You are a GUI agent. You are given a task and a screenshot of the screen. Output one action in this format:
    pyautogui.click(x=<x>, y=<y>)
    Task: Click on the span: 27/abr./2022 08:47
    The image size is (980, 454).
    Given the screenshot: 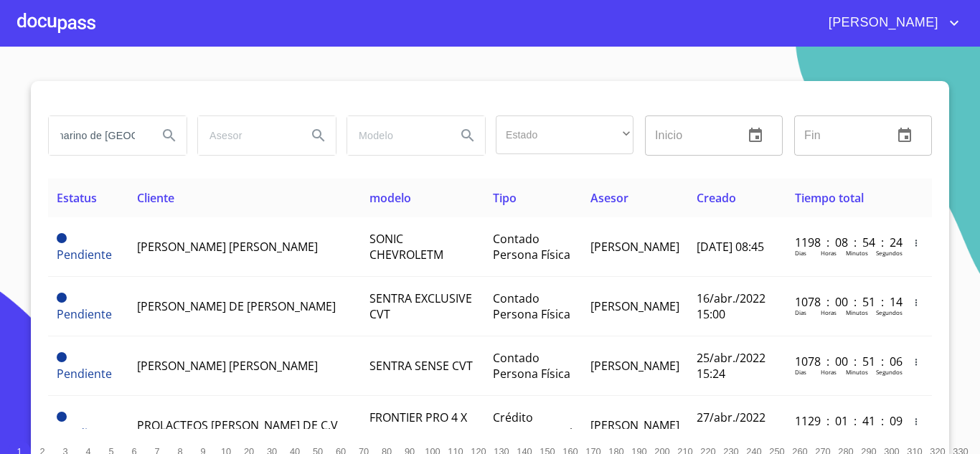 What is the action you would take?
    pyautogui.click(x=731, y=425)
    